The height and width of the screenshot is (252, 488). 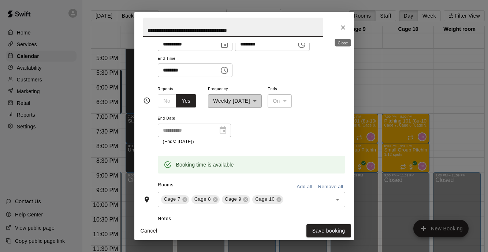 What do you see at coordinates (338, 199) in the screenshot?
I see `button: Open` at bounding box center [338, 199].